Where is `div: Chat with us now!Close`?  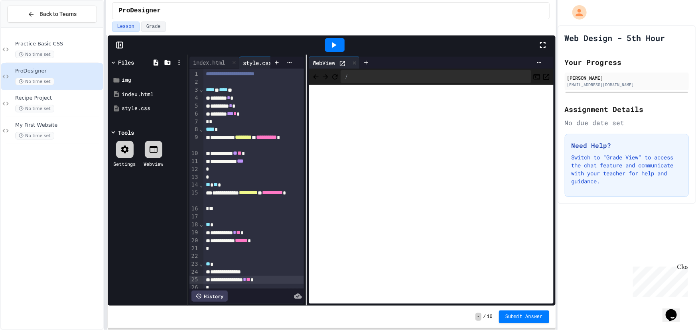 div: Chat with us now!Close is located at coordinates (29, 27).